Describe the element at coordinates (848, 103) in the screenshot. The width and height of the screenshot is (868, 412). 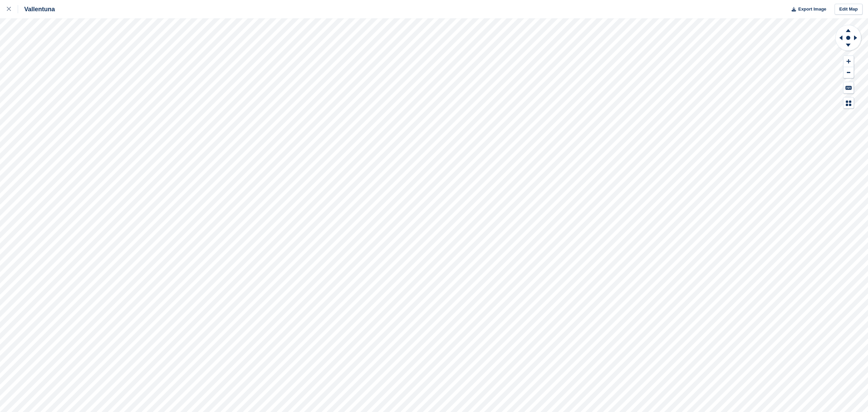
I see `button: Map Legend` at that location.